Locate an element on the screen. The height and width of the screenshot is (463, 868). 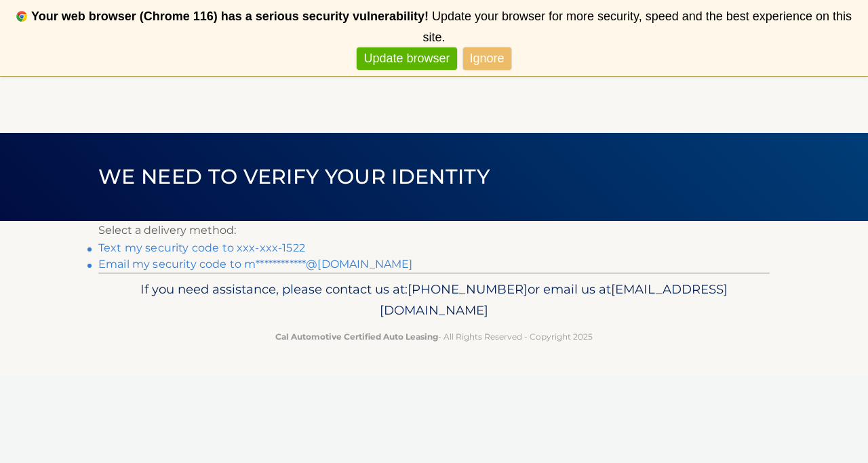
p: Select a delivery method: is located at coordinates (434, 230).